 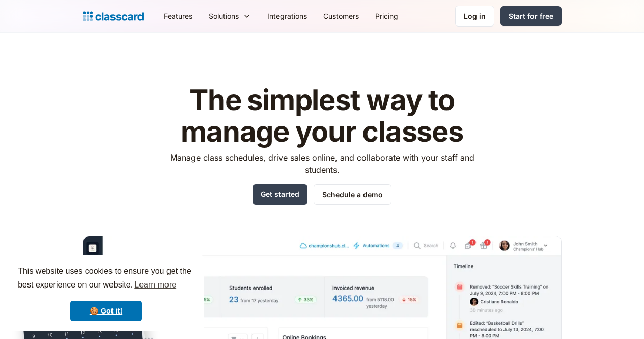 I want to click on a: Customers, so click(x=341, y=16).